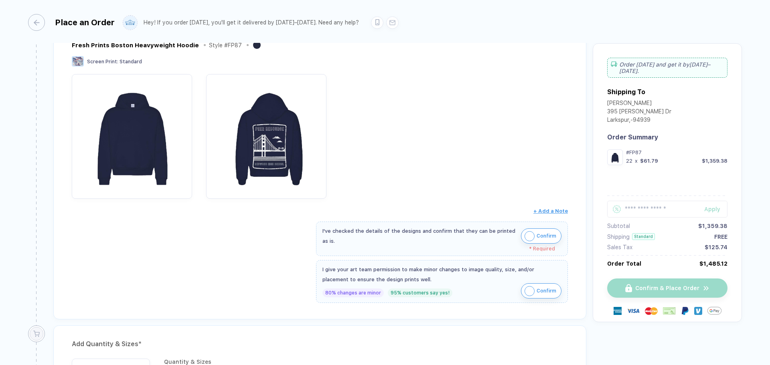  What do you see at coordinates (103, 62) in the screenshot?
I see `span: Screen Print :` at bounding box center [103, 62].